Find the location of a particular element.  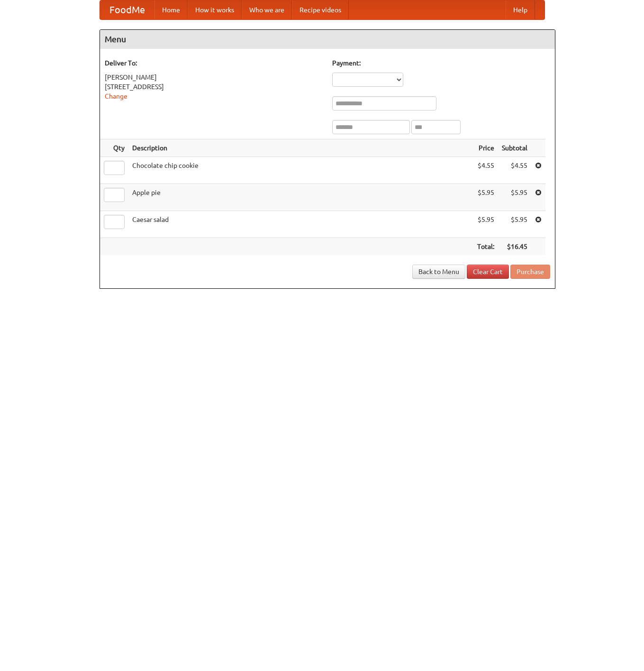

td: Apple pie is located at coordinates (301, 197).